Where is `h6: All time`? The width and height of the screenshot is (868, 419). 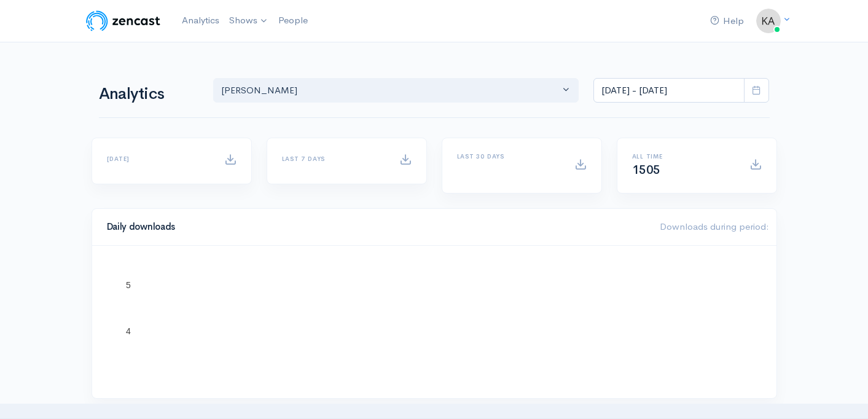
h6: All time is located at coordinates (683, 156).